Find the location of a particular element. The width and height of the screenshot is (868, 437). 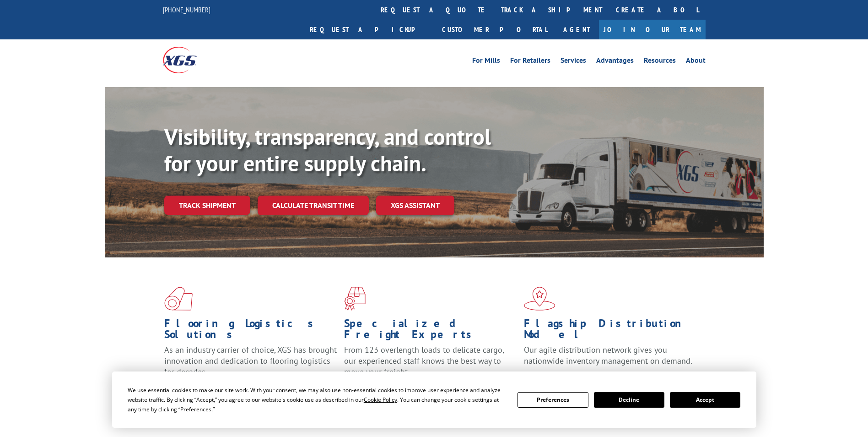

p: From 123 overlength loads to delicate cargo, our experienced staff knows the best way to move you... is located at coordinates (431, 364).